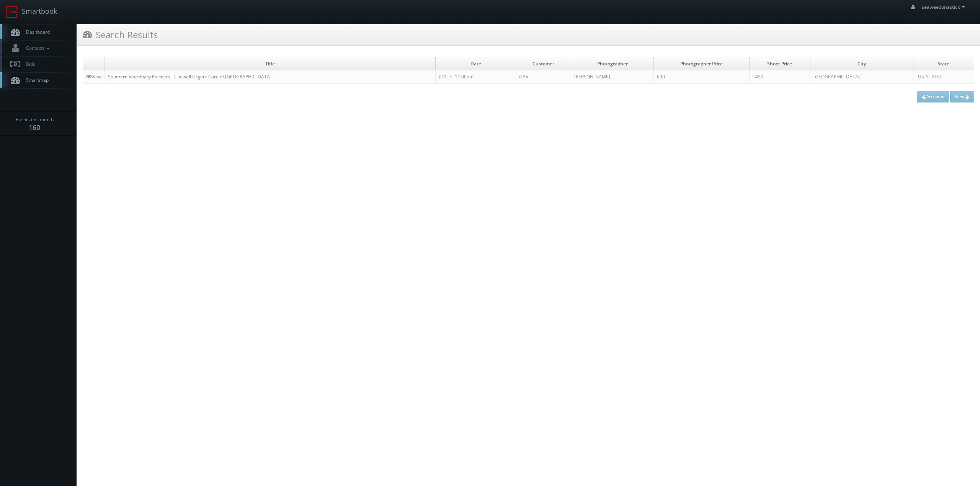  Describe the element at coordinates (702, 77) in the screenshot. I see `td: 600` at that location.